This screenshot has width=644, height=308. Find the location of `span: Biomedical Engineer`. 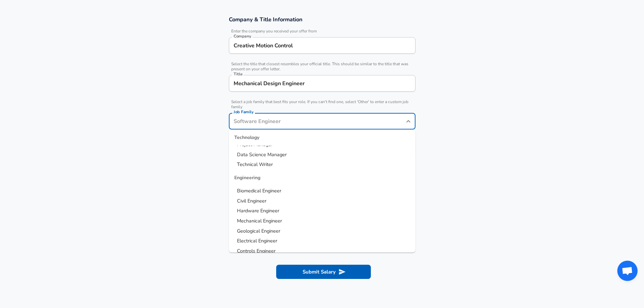

span: Biomedical Engineer is located at coordinates (259, 191).